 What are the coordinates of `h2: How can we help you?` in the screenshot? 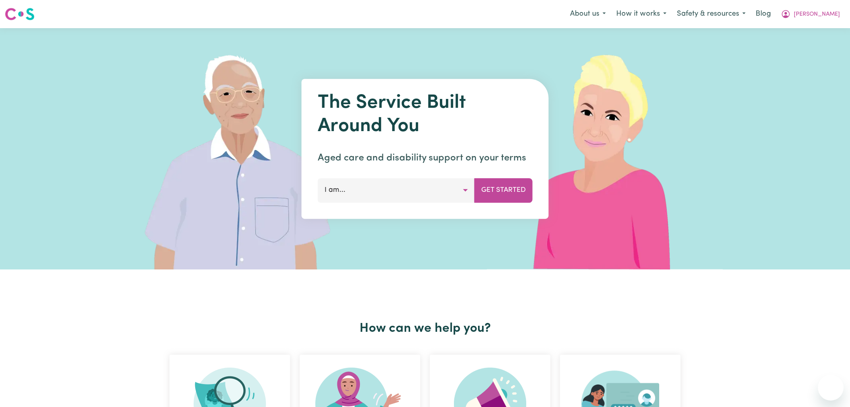 It's located at (425, 328).